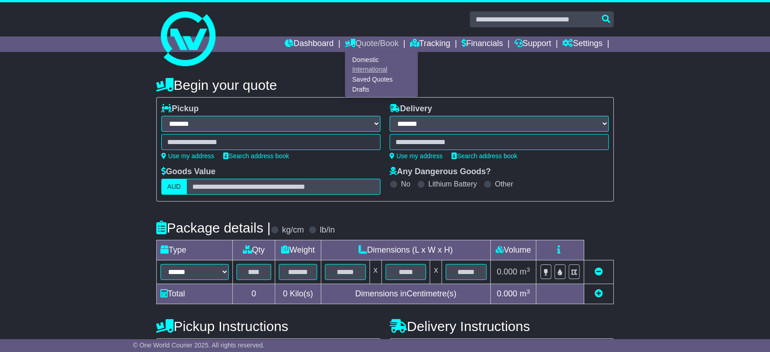  Describe the element at coordinates (385, 85) in the screenshot. I see `h4: Begin your quote` at that location.